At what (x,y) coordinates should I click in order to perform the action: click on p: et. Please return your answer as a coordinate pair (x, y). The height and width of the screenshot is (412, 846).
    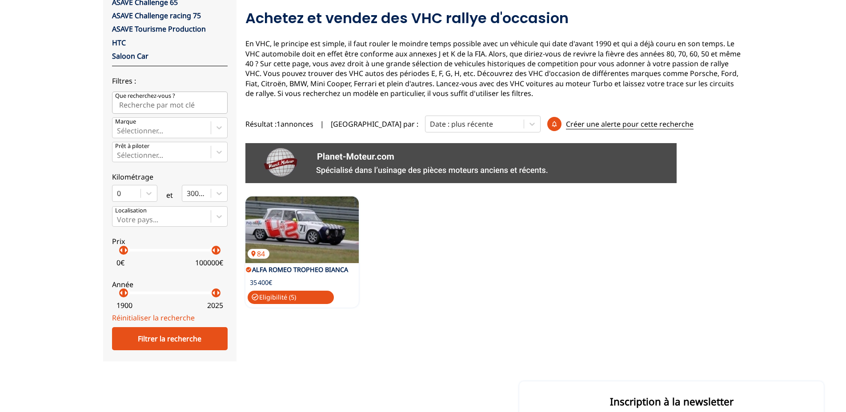
    Looking at the image, I should click on (169, 195).